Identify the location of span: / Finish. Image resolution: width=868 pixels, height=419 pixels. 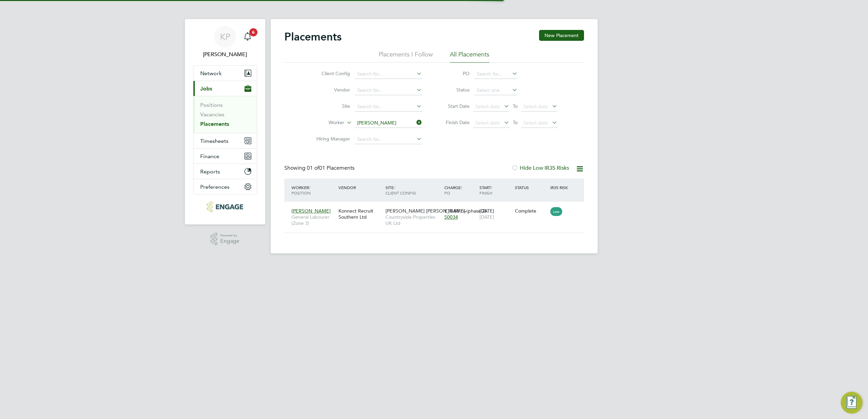
(486, 191).